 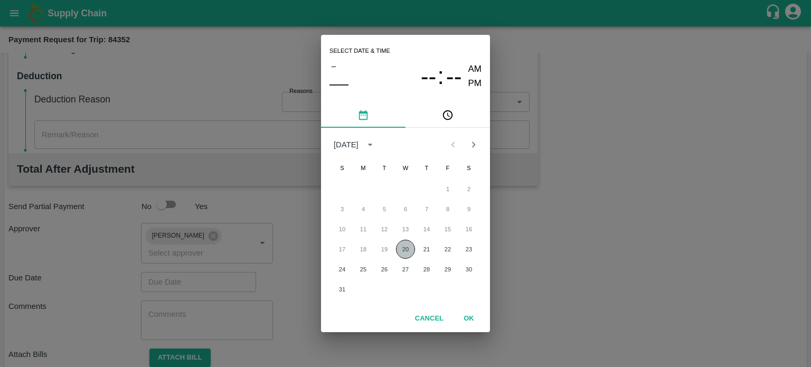 I want to click on span: Friday, so click(x=448, y=168).